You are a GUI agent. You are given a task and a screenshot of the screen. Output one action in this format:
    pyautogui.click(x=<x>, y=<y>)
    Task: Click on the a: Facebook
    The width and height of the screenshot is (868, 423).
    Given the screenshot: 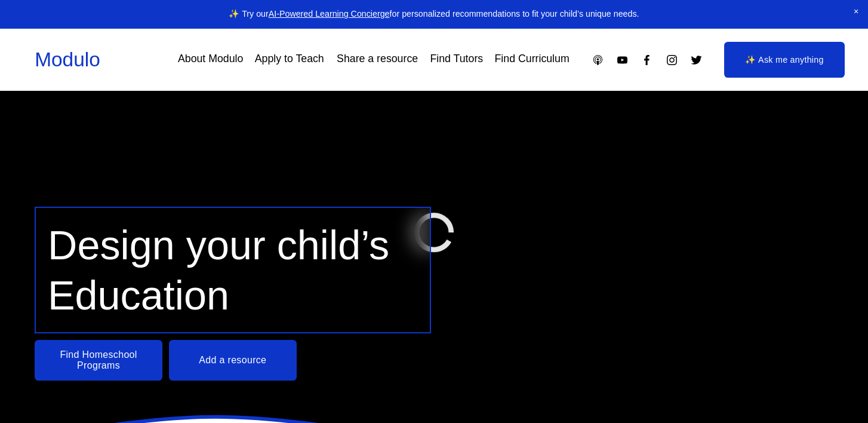 What is the action you would take?
    pyautogui.click(x=646, y=60)
    